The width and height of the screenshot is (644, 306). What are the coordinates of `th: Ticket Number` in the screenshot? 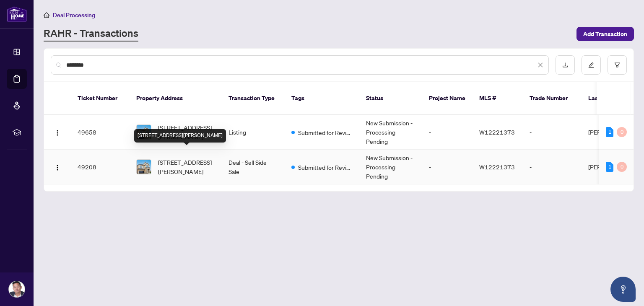 It's located at (100, 99).